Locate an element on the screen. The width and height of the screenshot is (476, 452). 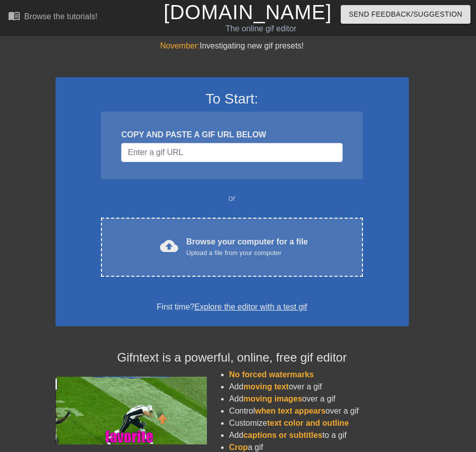
div: Browse the tutorials! is located at coordinates (60, 16).